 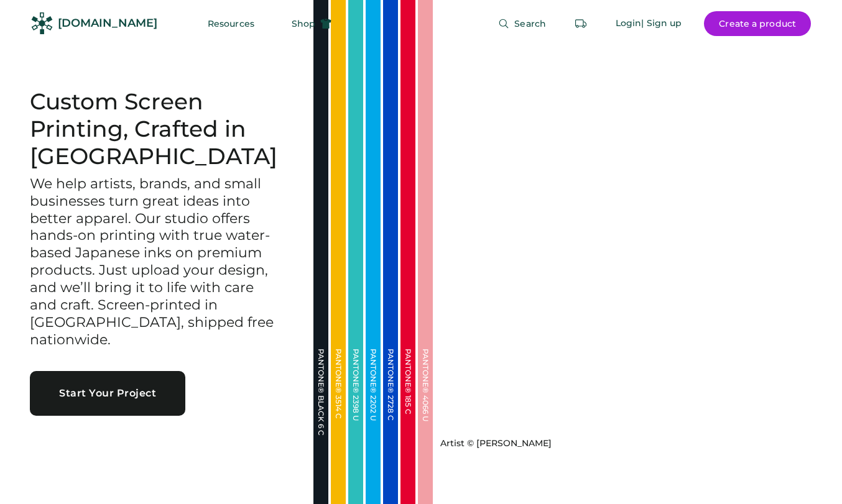 I want to click on div: PANTONE® 2202 U, so click(x=373, y=411).